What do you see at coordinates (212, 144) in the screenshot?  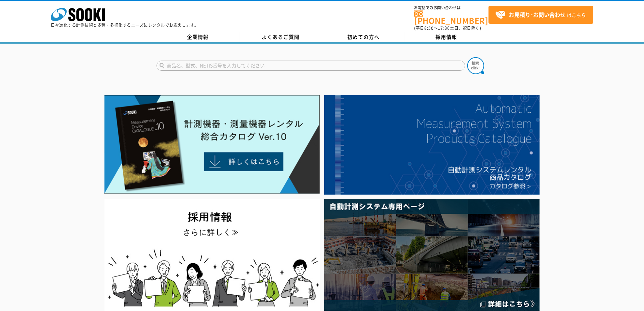 I see `img: Catalog Ver10` at bounding box center [212, 144].